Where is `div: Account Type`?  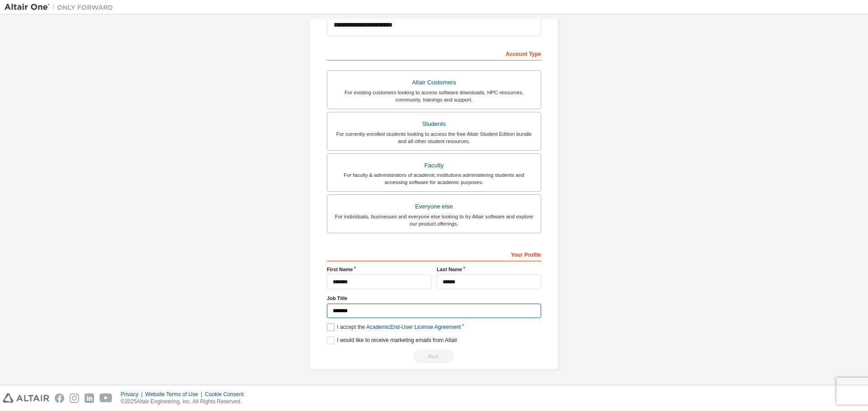 div: Account Type is located at coordinates (434, 53).